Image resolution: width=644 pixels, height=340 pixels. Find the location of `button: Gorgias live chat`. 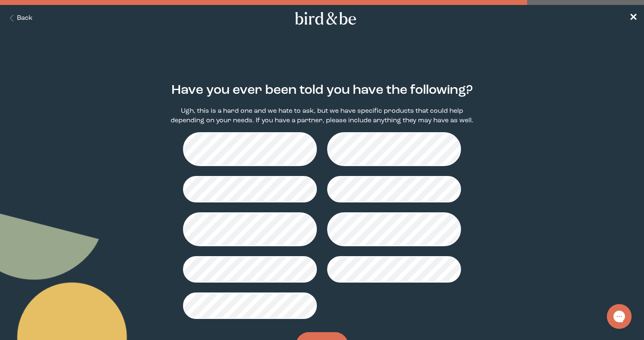

button: Gorgias live chat is located at coordinates (17, 15).